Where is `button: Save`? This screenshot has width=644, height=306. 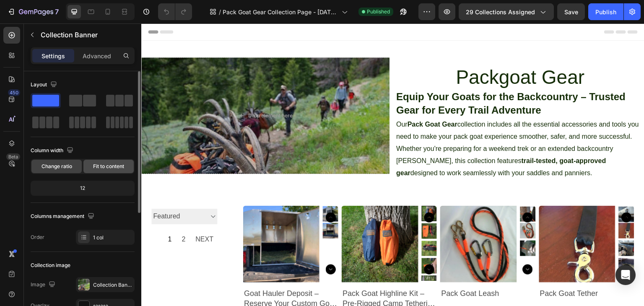
button: Save is located at coordinates (571, 12).